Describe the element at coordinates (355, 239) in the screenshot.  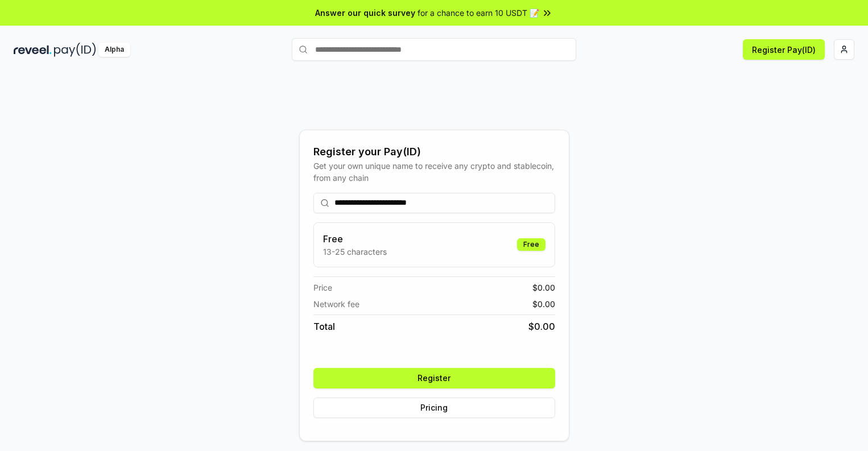
I see `h3: Free` at that location.